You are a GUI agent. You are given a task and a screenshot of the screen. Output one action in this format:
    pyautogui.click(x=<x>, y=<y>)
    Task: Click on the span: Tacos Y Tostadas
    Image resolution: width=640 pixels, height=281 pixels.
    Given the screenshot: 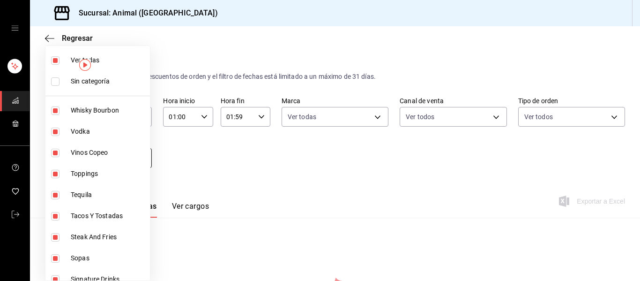 What is the action you would take?
    pyautogui.click(x=108, y=215)
    